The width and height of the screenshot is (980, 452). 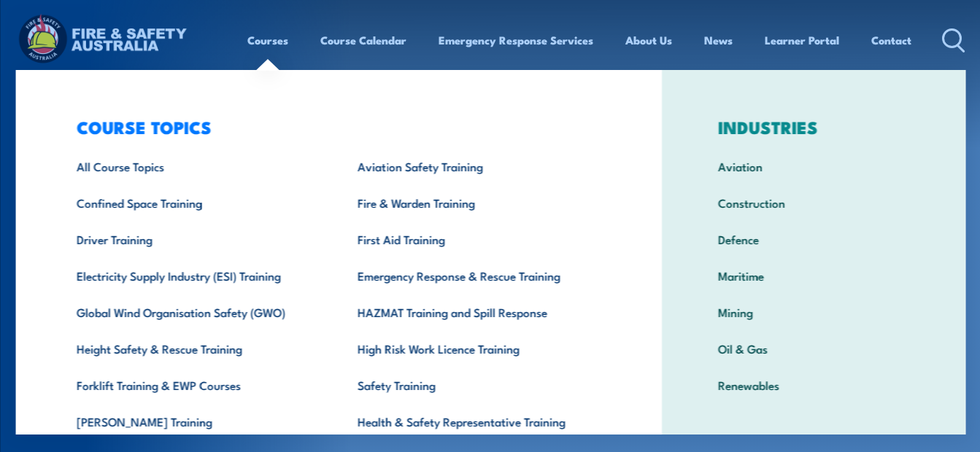 What do you see at coordinates (814, 312) in the screenshot?
I see `a: Mining` at bounding box center [814, 312].